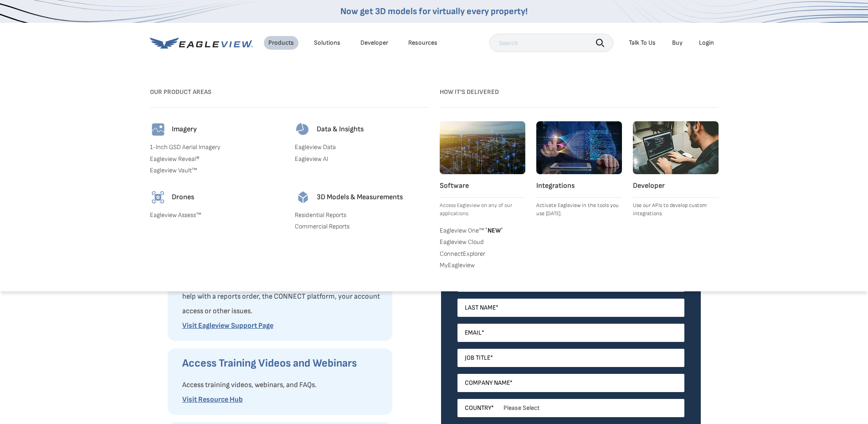 This screenshot has width=868, height=424. Describe the element at coordinates (303, 197) in the screenshot. I see `img: 3d-models-icon.svg` at that location.